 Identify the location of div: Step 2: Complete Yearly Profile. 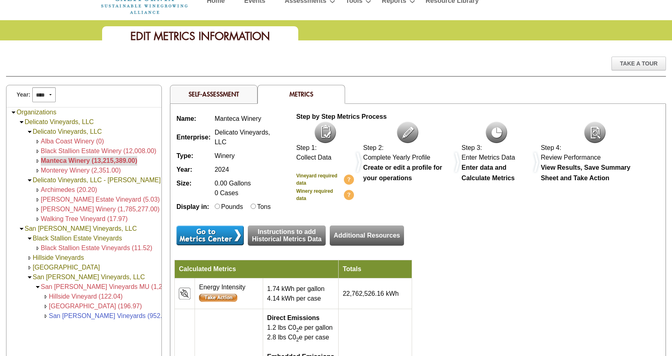
(408, 153).